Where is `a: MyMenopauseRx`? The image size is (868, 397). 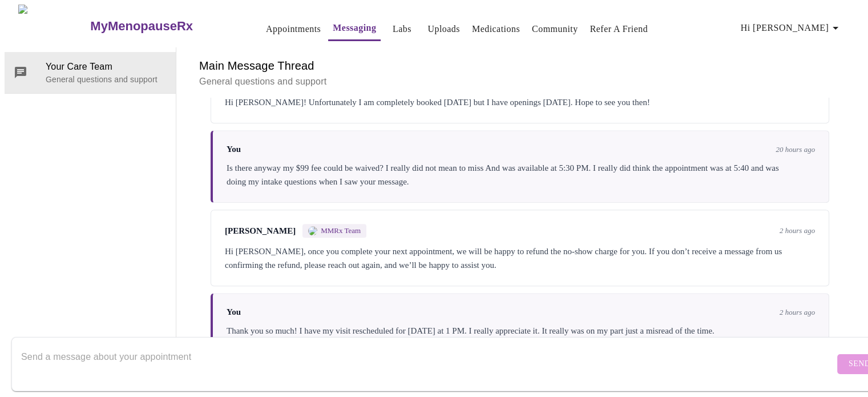
a: MyMenopauseRx is located at coordinates (164, 26).